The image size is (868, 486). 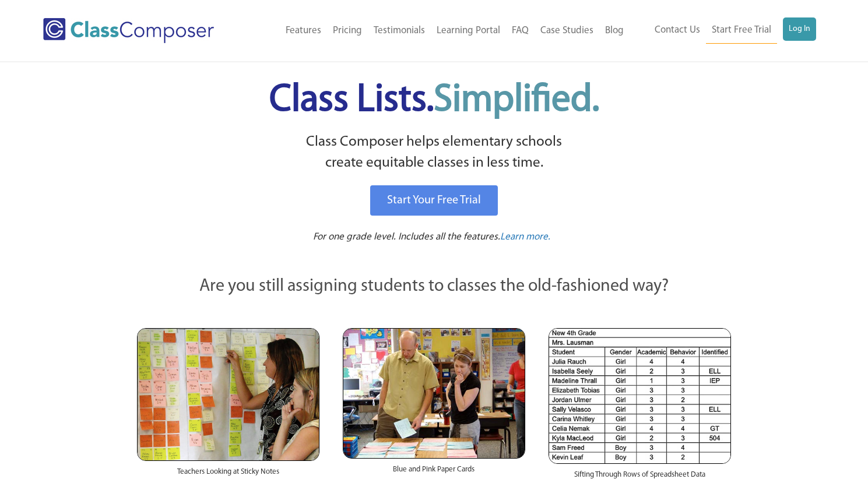 What do you see at coordinates (434, 287) in the screenshot?
I see `p: Are you still assigning students to classes the old-fashioned way?` at bounding box center [434, 287].